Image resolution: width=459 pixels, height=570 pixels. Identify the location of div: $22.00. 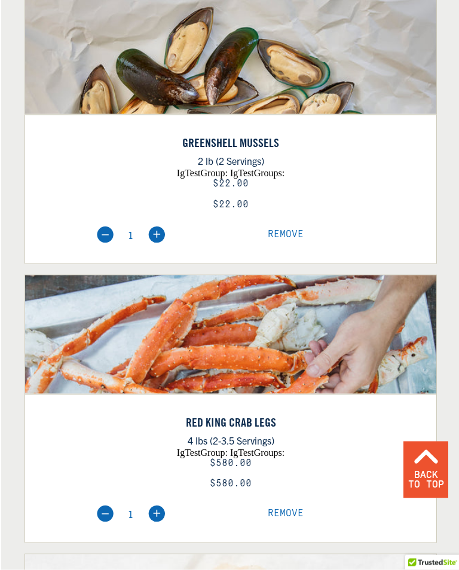
(229, 183).